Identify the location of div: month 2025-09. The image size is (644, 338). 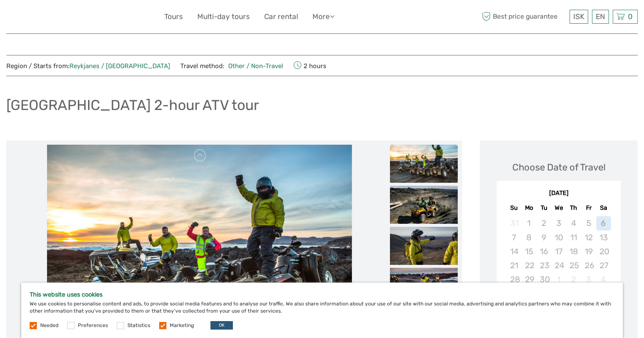
(559, 258).